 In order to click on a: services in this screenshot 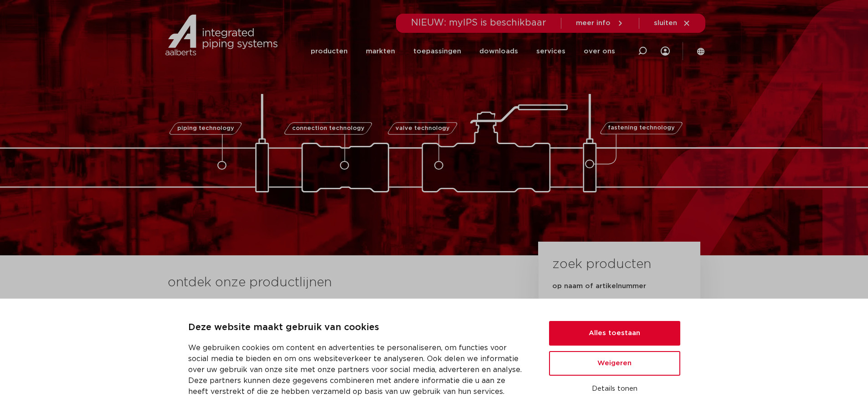, I will do `click(550, 51)`.